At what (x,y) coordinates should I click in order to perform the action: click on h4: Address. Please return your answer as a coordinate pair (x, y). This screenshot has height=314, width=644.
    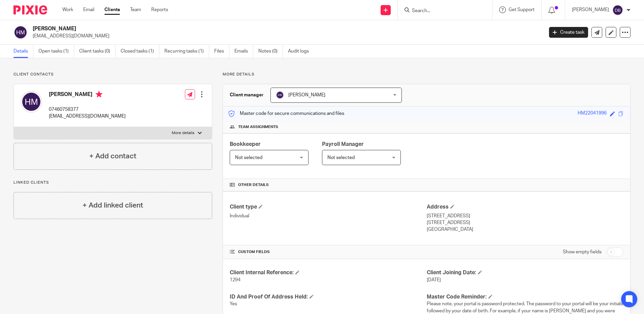
    Looking at the image, I should click on (525, 206).